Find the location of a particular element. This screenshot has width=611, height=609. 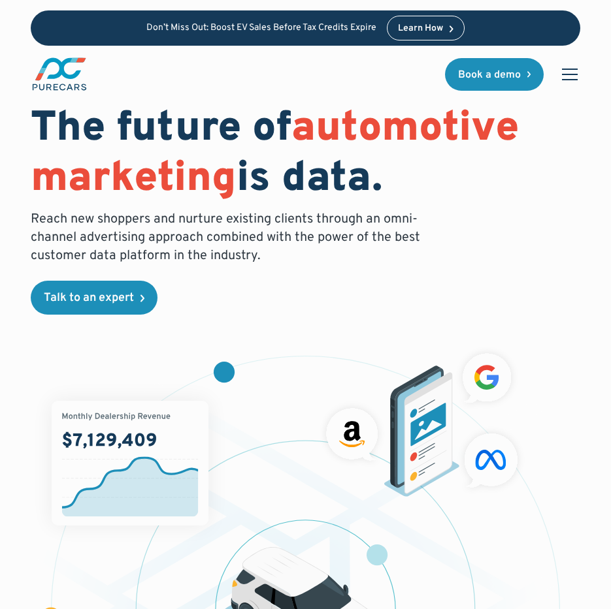

p: Reach new shoppers and nurture existing clients through an omni-channel advertising approach comb... is located at coordinates (229, 238).